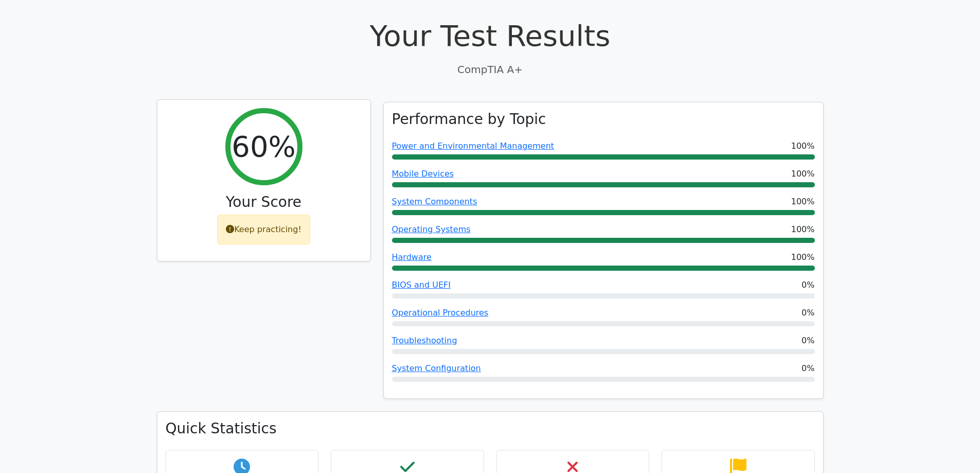 This screenshot has width=980, height=473. I want to click on a: Hardware, so click(411, 257).